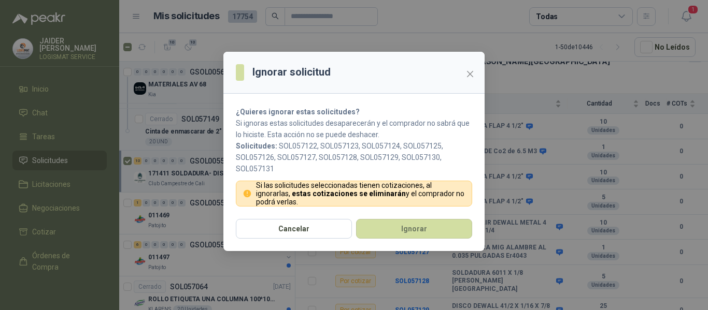  What do you see at coordinates (414, 229) in the screenshot?
I see `button: Ignorar` at bounding box center [414, 229].